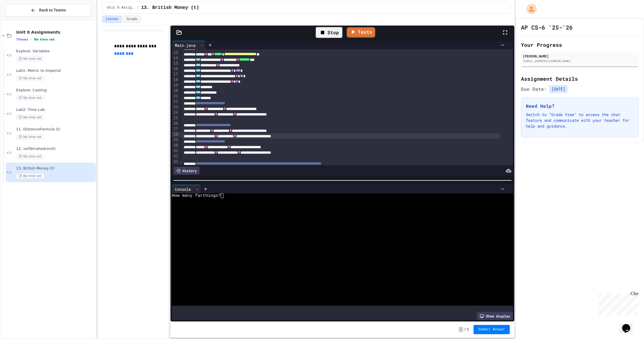 The width and height of the screenshot is (644, 339). I want to click on span: 12. volTetrahedron(t), so click(55, 149).